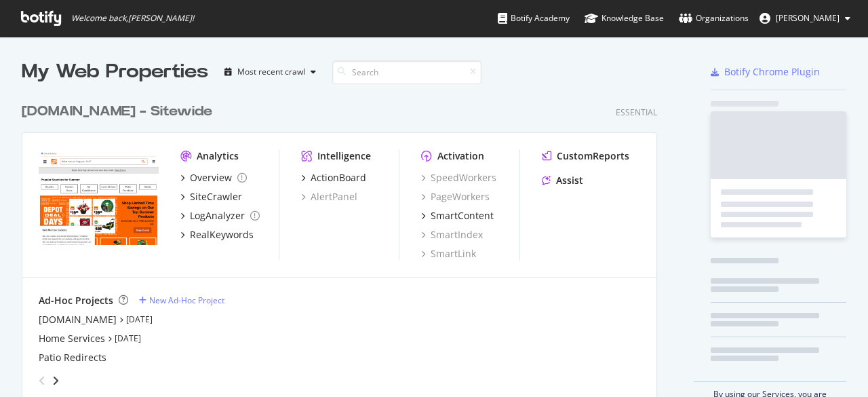  I want to click on button: Most recent crawl, so click(270, 72).